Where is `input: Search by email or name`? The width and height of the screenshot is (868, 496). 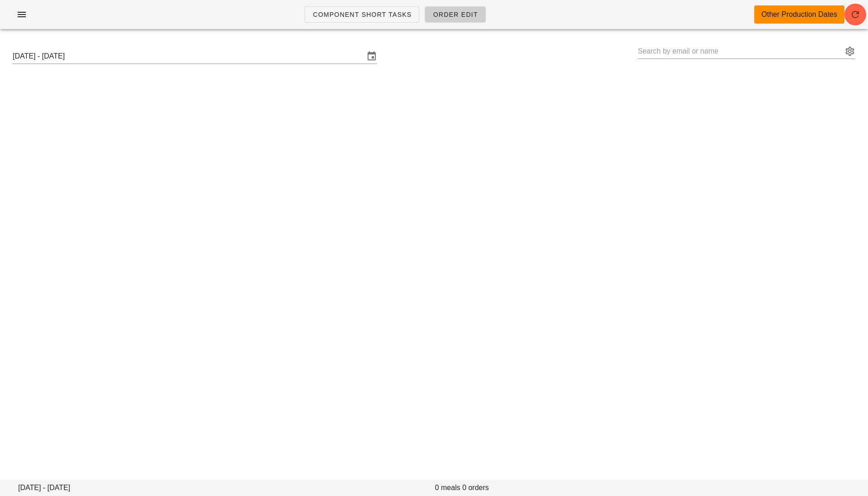 input: Search by email or name is located at coordinates (740, 51).